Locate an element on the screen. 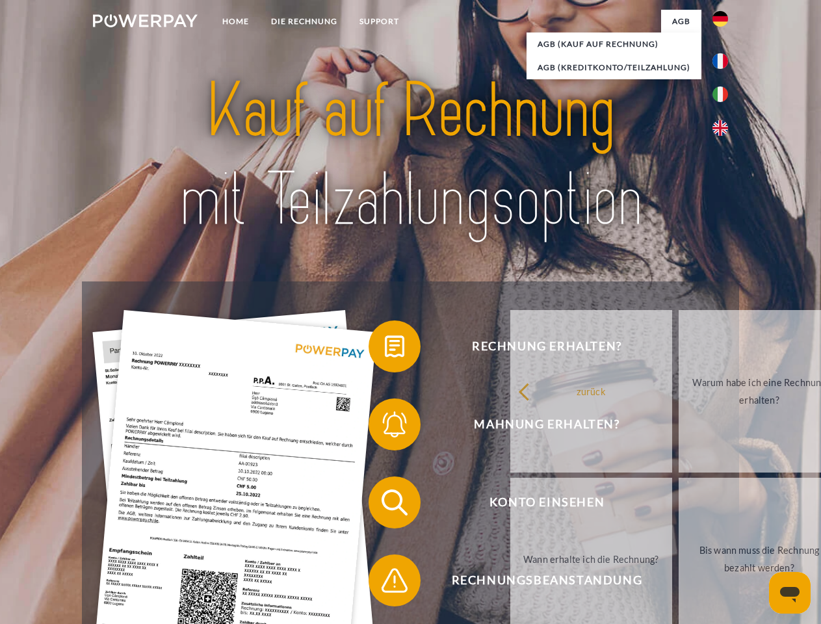 Image resolution: width=821 pixels, height=624 pixels. button: Konto einsehen is located at coordinates (538, 503).